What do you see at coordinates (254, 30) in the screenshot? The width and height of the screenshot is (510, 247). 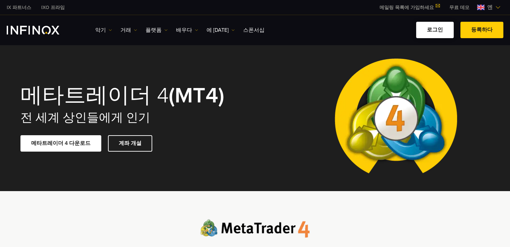 I see `a: 스폰서십` at bounding box center [254, 30].